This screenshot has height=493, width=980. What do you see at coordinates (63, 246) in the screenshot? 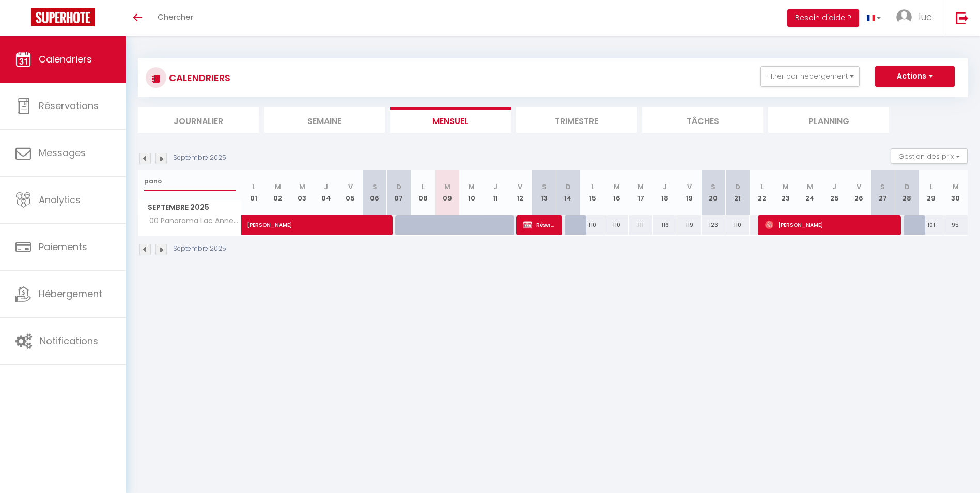
I see `span: Paiements` at bounding box center [63, 246].